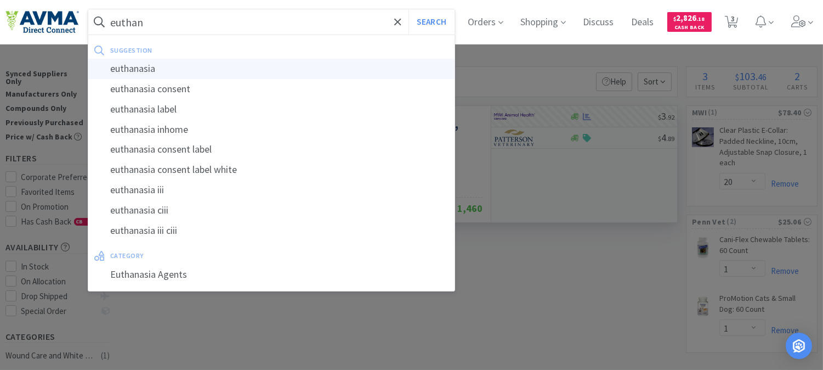 This screenshot has height=370, width=823. What do you see at coordinates (272, 230) in the screenshot?
I see `div: euthanasia iii ciii` at bounding box center [272, 230].